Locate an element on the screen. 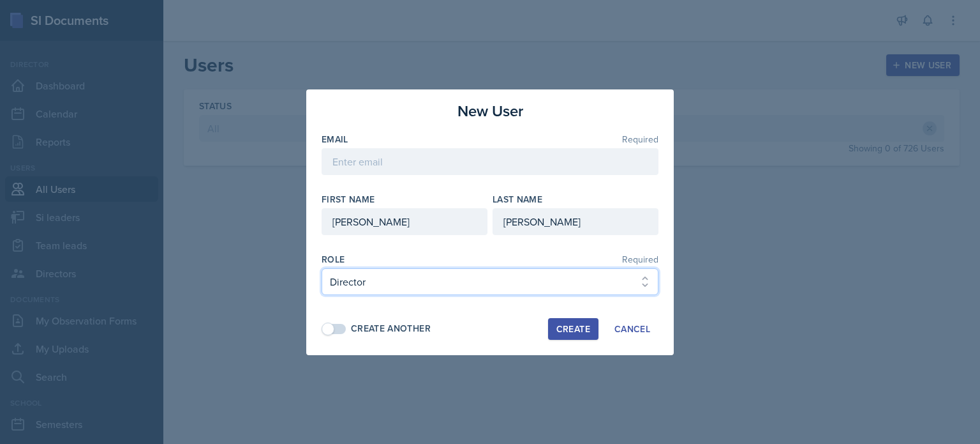 The width and height of the screenshot is (980, 444). h3: New User is located at coordinates (490, 111).